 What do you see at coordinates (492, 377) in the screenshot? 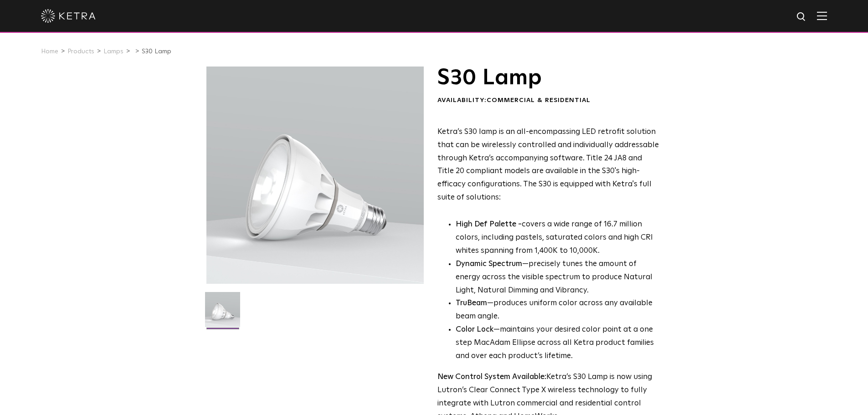
I see `strong: New Control System Available:` at bounding box center [492, 377].